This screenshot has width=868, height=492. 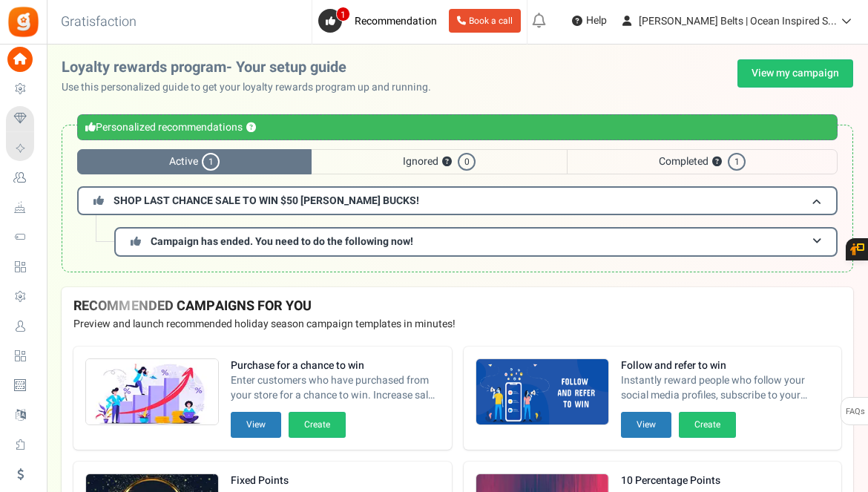 I want to click on div: Personalized recommendations, so click(x=457, y=127).